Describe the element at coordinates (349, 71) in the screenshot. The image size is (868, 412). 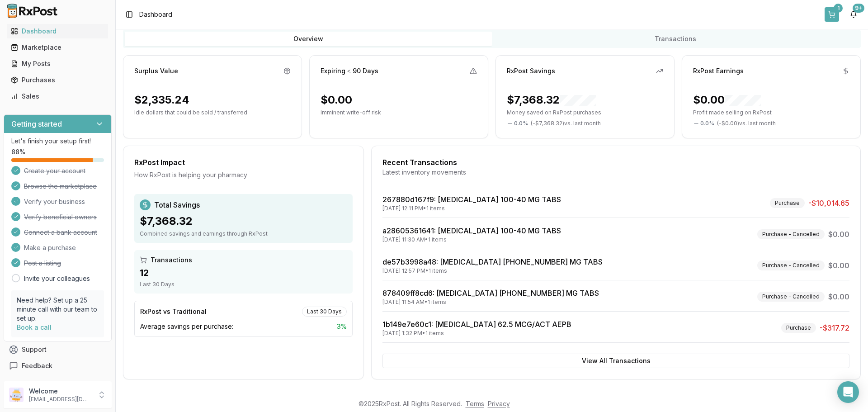
I see `div: Expiring ≤ 90 Days` at that location.